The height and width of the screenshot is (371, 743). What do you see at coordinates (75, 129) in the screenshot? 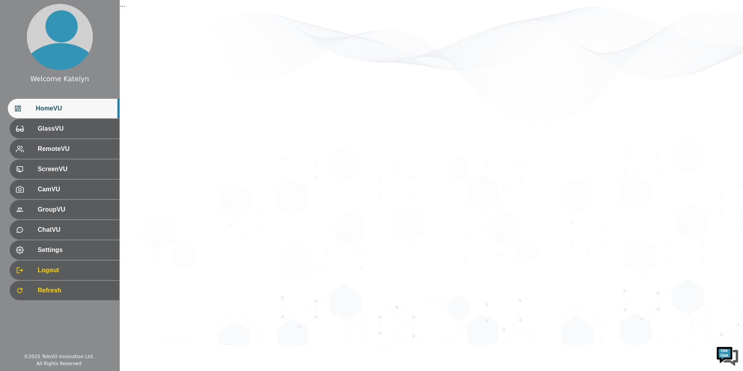
I see `span: GlassVU` at bounding box center [75, 129].